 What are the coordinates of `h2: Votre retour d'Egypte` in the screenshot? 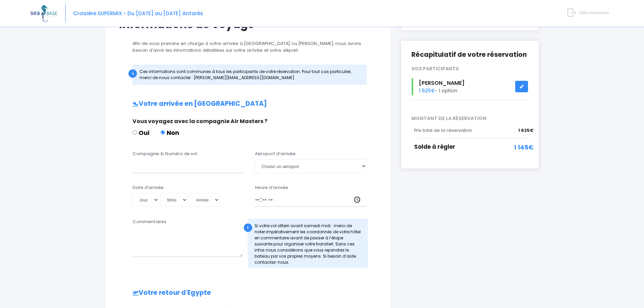 It's located at (248, 293).